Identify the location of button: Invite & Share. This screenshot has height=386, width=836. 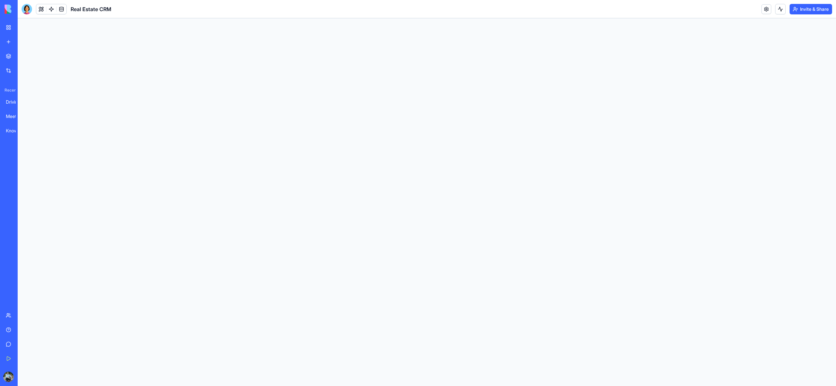
(811, 9).